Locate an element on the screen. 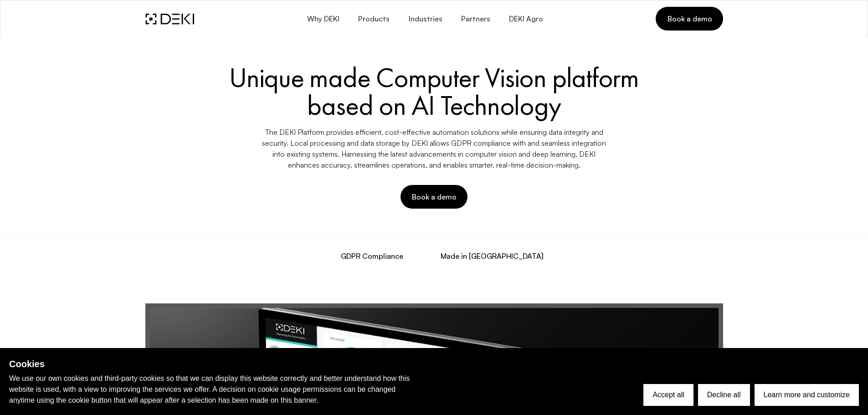  span: GDPR Compliance is located at coordinates (372, 256).